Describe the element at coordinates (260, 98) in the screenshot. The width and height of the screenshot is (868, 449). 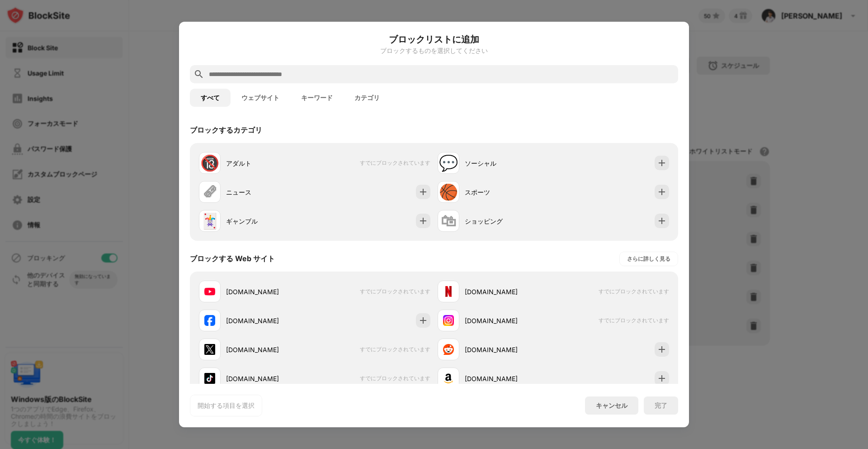
I see `button: ウェブサイト` at that location.